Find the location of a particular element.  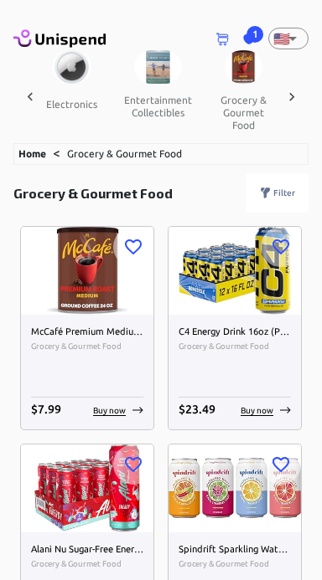

a: Home is located at coordinates (32, 153).